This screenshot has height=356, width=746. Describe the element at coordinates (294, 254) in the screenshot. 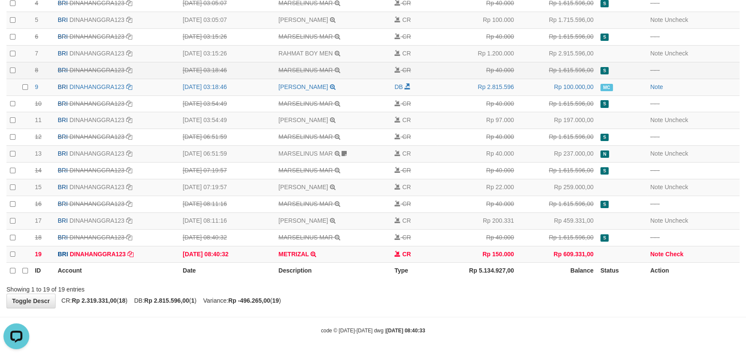

I see `a: METRIZAL` at that location.